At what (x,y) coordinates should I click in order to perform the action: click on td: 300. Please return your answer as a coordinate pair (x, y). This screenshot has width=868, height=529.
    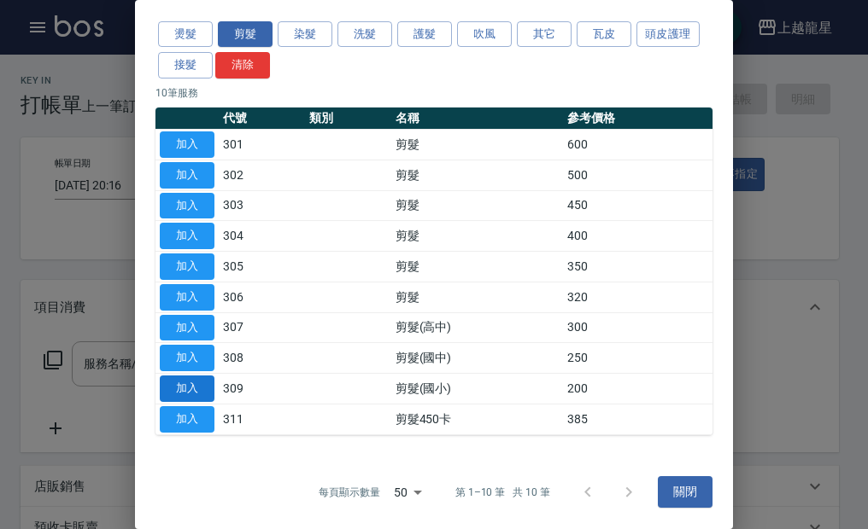
    Looking at the image, I should click on (637, 328).